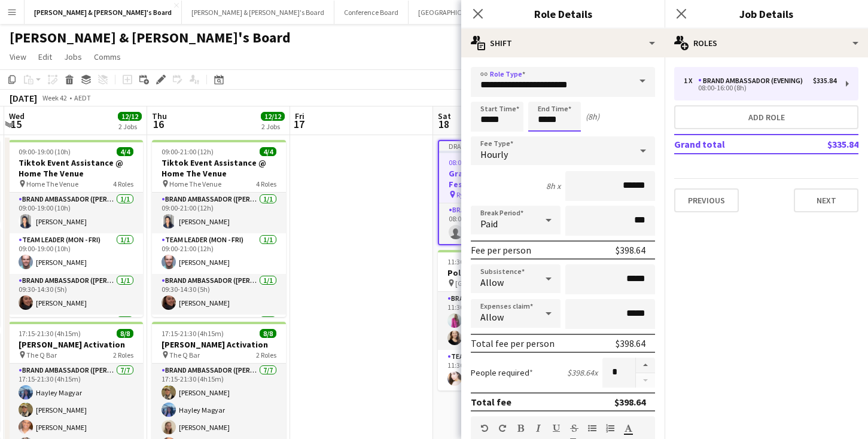 Image resolution: width=868 pixels, height=439 pixels. I want to click on div: 1 x, so click(691, 81).